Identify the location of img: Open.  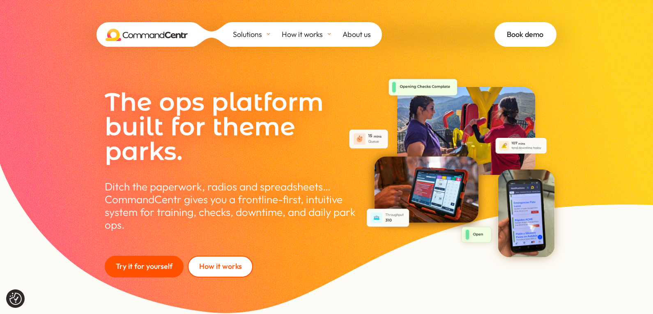
(476, 235).